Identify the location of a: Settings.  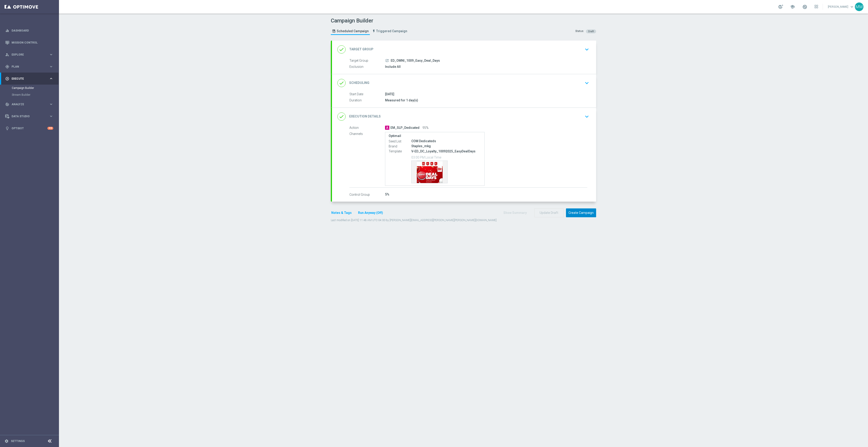
(18, 442).